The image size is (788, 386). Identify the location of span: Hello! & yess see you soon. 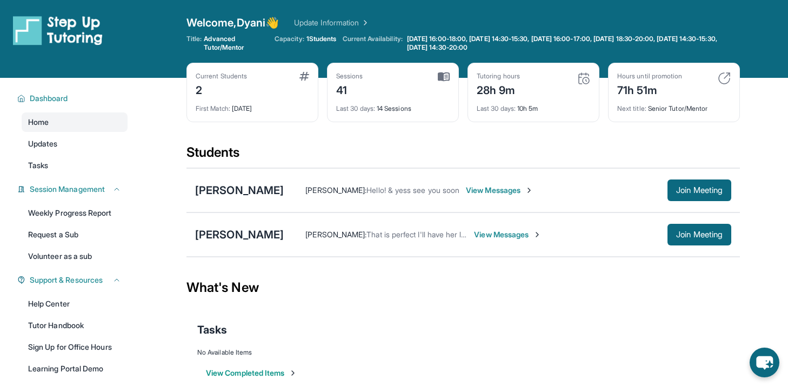
(413, 190).